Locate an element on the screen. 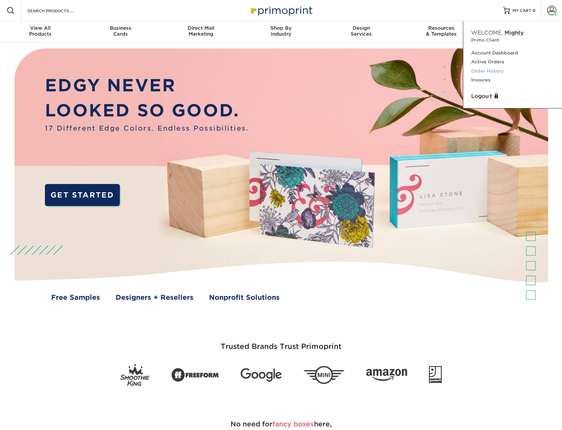 The height and width of the screenshot is (430, 562). a: Nonprofit Solutions is located at coordinates (244, 298).